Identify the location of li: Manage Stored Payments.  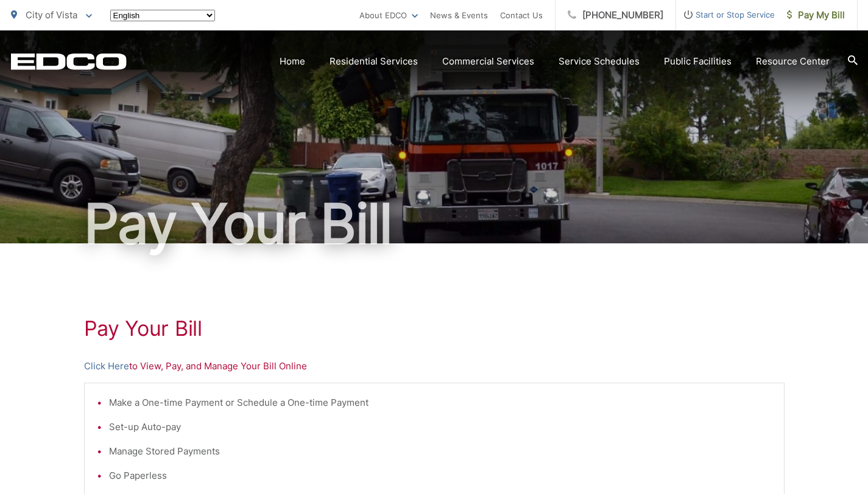
(440, 452).